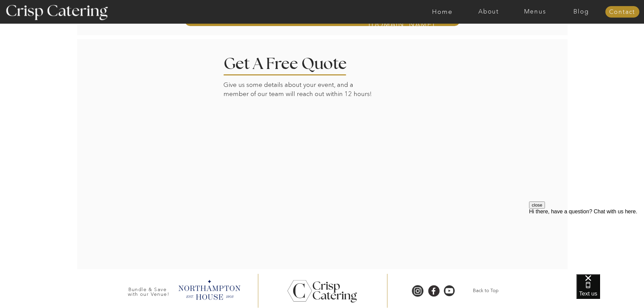  Describe the element at coordinates (582, 12) in the screenshot. I see `nav: Blog` at that location.